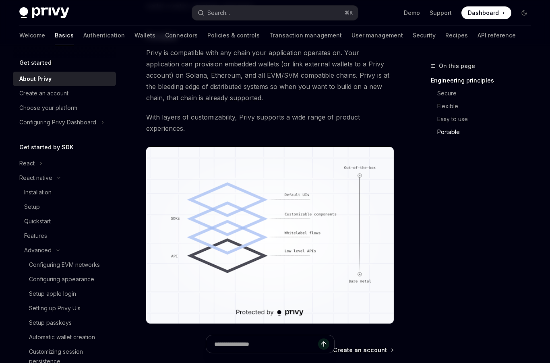 The width and height of the screenshot is (550, 363). What do you see at coordinates (58, 122) in the screenshot?
I see `div: Configuring Privy Dashboard` at bounding box center [58, 122].